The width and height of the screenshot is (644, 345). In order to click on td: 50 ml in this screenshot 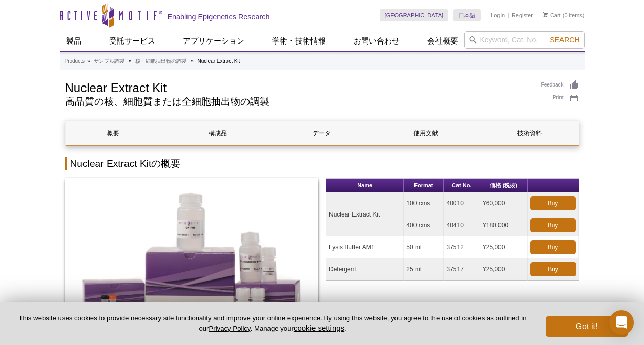, I will do `click(424, 247)`.